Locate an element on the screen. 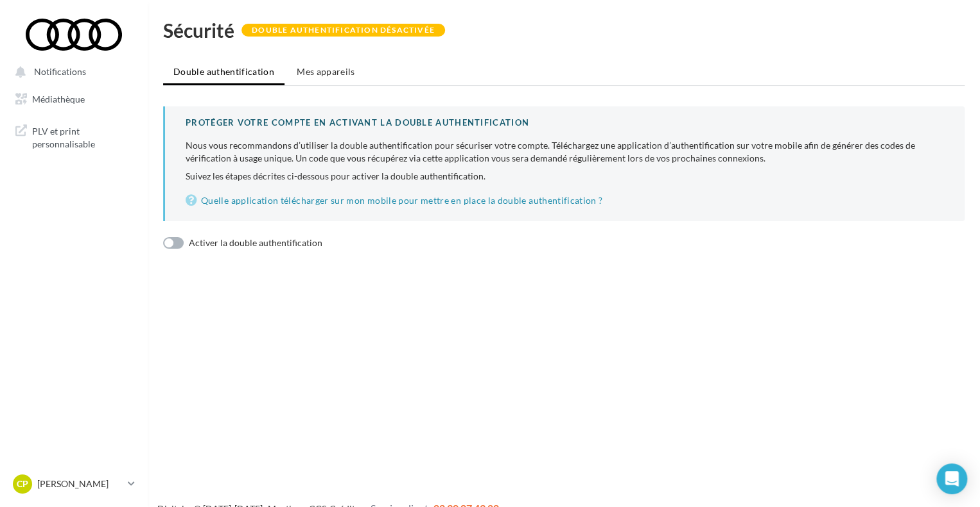  div: Nous vous recommandons d’utiliser la double authentification pour sécuriser votre compte. Télécha... is located at coordinates (564, 152).